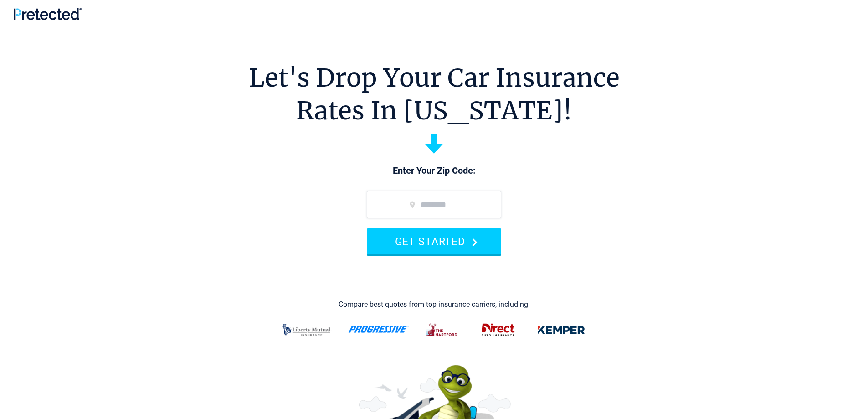 The image size is (868, 419). Describe the element at coordinates (434, 205) in the screenshot. I see `input: zip code` at that location.